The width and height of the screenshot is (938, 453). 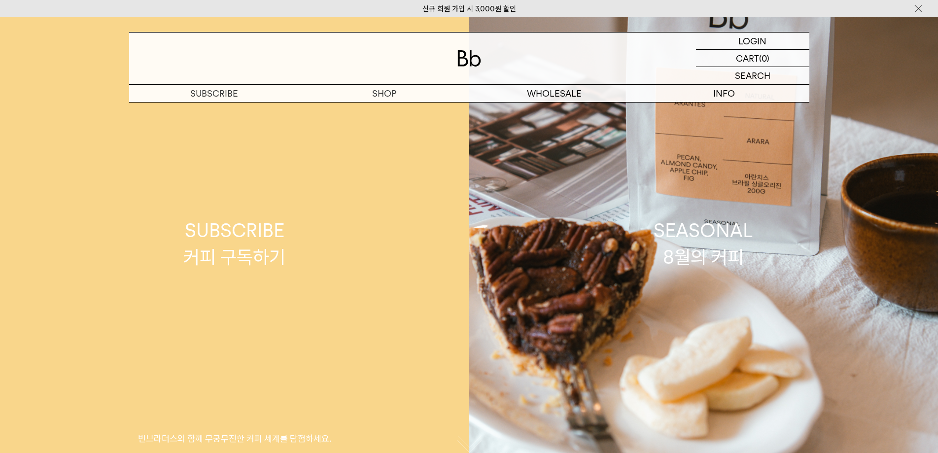 I want to click on p: INFO, so click(x=724, y=93).